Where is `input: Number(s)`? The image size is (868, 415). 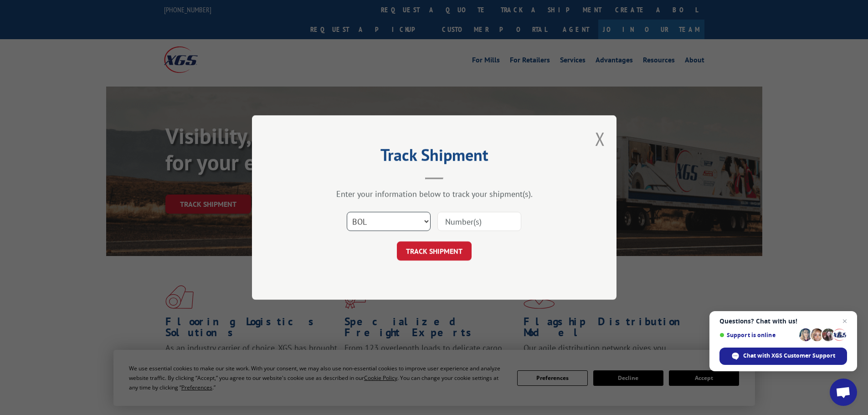 input: Number(s) is located at coordinates (479, 221).